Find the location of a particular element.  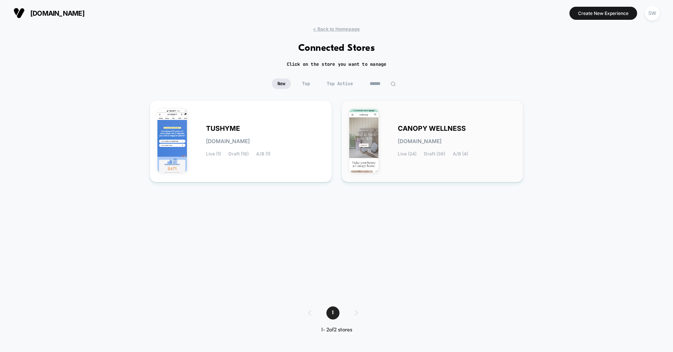

span: A/B (1) is located at coordinates (263, 154).